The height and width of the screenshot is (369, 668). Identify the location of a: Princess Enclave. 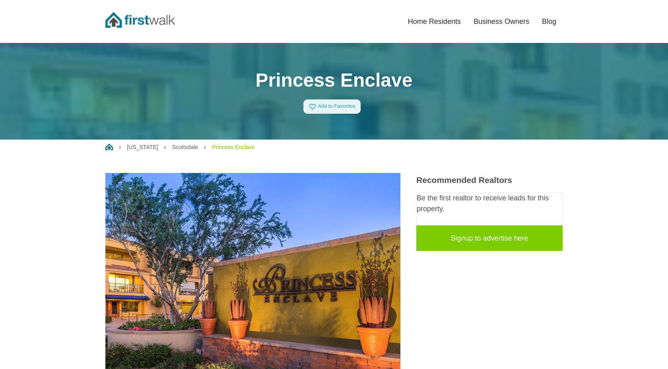
(233, 147).